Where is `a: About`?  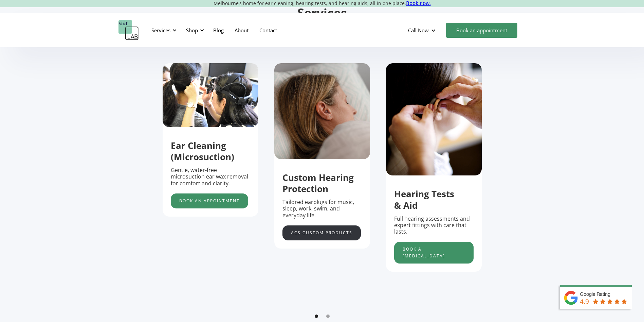
a: About is located at coordinates (242, 30).